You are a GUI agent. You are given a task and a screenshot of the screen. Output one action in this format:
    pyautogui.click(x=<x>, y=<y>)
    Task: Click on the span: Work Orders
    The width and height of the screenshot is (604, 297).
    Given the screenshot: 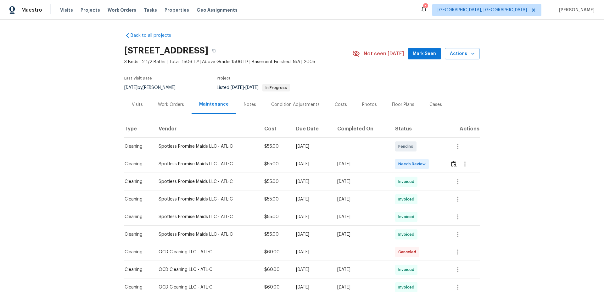 What is the action you would take?
    pyautogui.click(x=122, y=10)
    